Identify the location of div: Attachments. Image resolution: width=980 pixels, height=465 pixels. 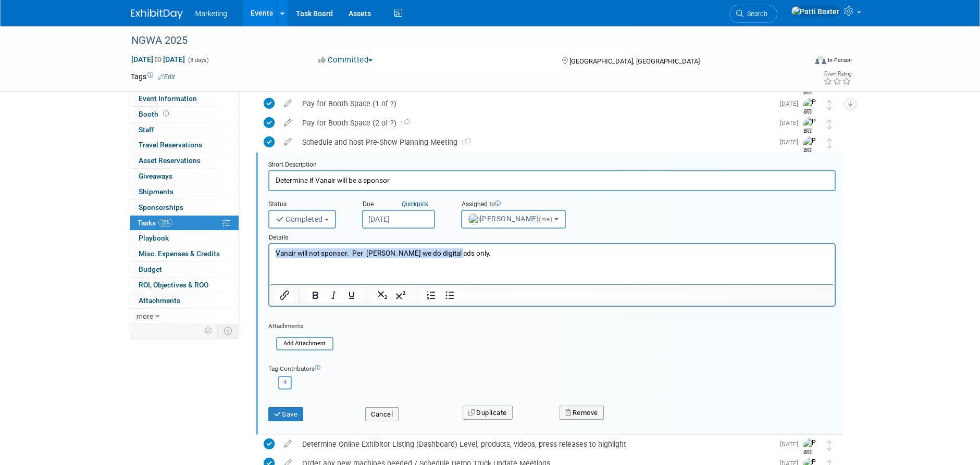
(300, 326).